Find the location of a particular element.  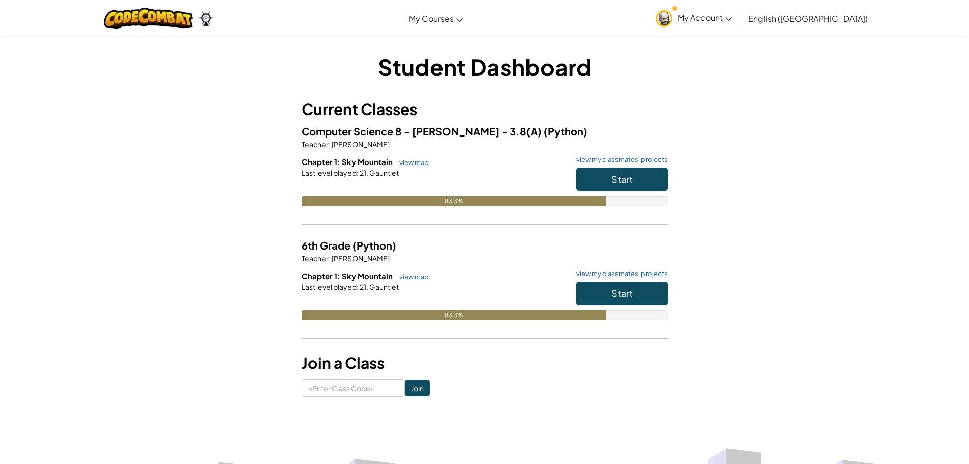

img: avatar is located at coordinates (664, 18).